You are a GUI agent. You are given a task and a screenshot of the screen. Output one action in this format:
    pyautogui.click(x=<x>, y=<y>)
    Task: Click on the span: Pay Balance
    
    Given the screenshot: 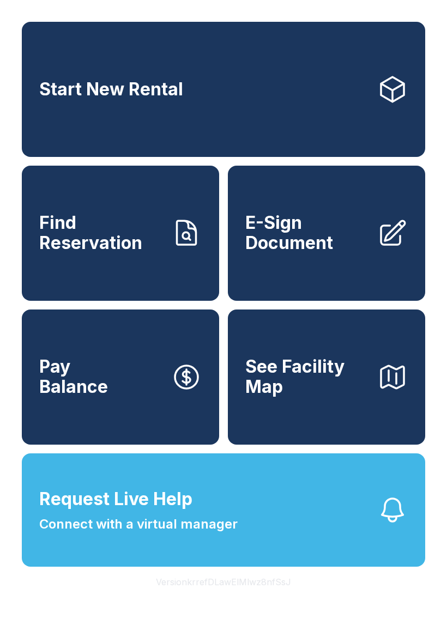 What is the action you would take?
    pyautogui.click(x=74, y=376)
    